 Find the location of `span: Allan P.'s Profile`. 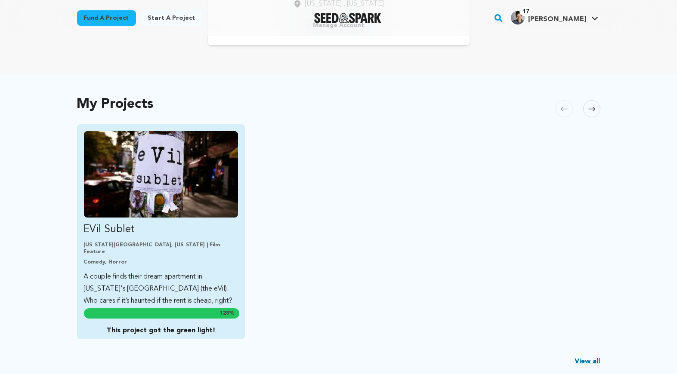

span: Allan P.'s Profile is located at coordinates (554, 18).